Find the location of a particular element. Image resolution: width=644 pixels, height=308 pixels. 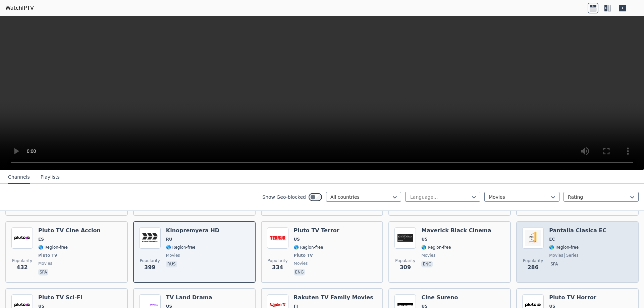

p: rus is located at coordinates (171, 264).